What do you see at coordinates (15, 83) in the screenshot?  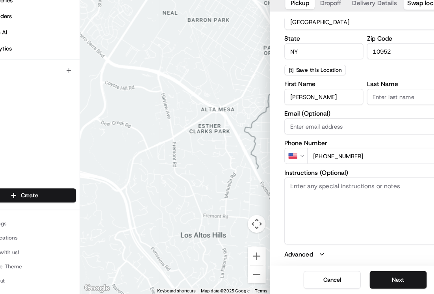 I see `img: 1736555255976-a54dd68f-1ca7-489b-9aae-adbdc363a1c4` at bounding box center [15, 83].